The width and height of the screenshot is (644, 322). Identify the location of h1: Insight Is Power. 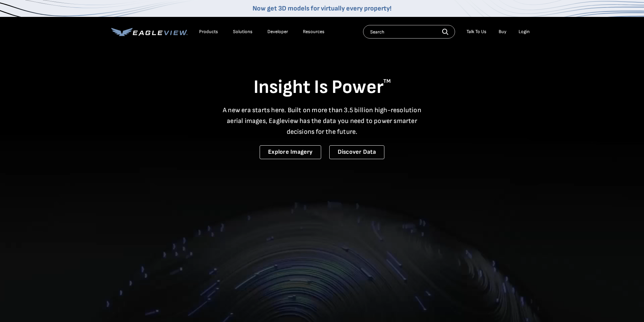
(322, 87).